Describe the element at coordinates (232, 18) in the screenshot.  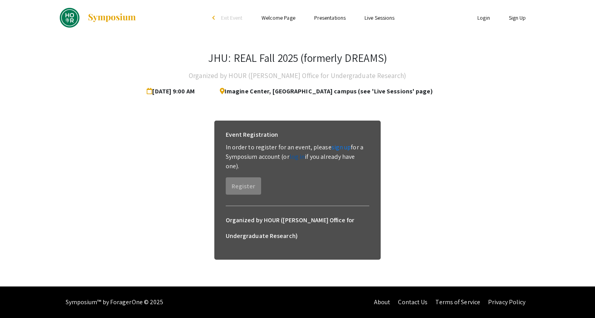
I see `span: Exit Event` at that location.